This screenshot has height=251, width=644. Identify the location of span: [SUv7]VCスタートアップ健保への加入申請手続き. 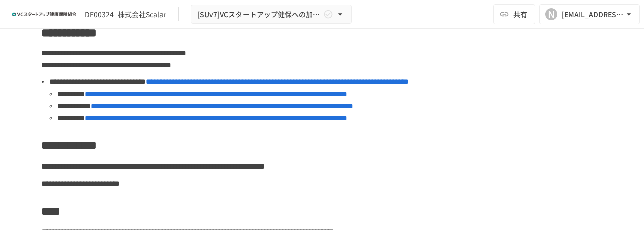
(259, 14).